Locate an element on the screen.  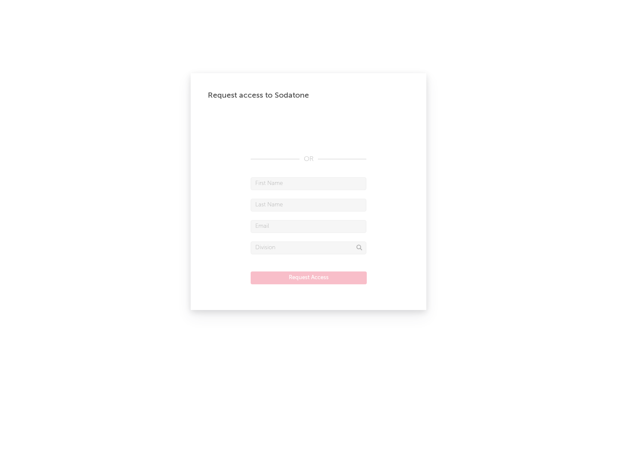
button: Request Access is located at coordinates (309, 278).